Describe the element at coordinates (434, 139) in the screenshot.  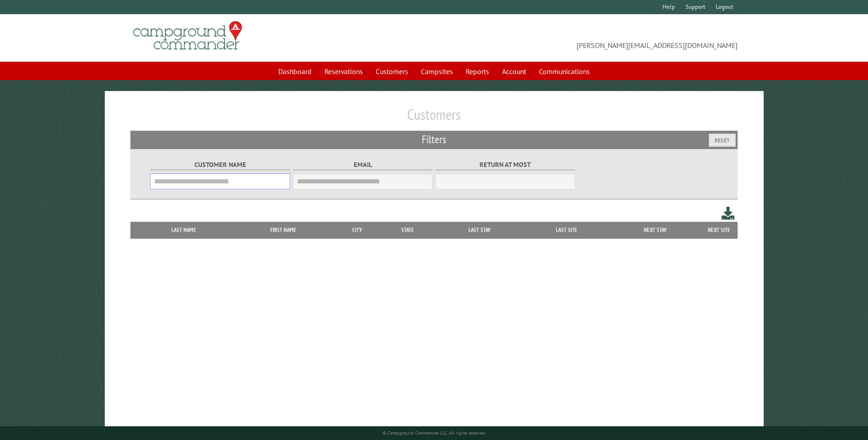
I see `h2: Filters` at that location.